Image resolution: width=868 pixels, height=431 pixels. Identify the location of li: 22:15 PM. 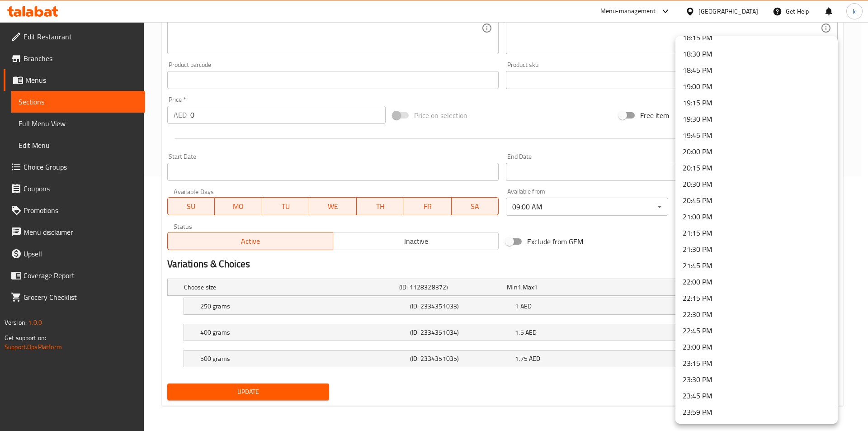
(757, 298).